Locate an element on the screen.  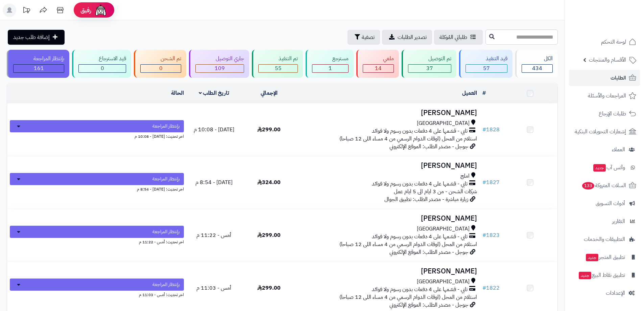
a: العملاء is located at coordinates (604, 150).